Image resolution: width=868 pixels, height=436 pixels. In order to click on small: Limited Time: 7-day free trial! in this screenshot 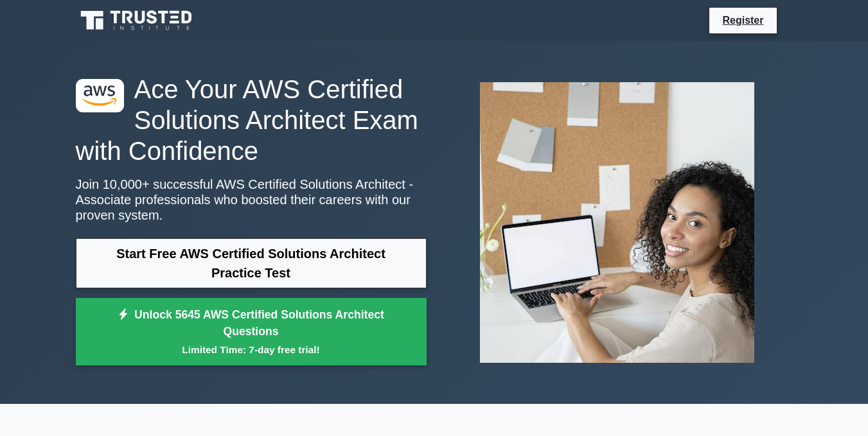, I will do `click(251, 349)`.